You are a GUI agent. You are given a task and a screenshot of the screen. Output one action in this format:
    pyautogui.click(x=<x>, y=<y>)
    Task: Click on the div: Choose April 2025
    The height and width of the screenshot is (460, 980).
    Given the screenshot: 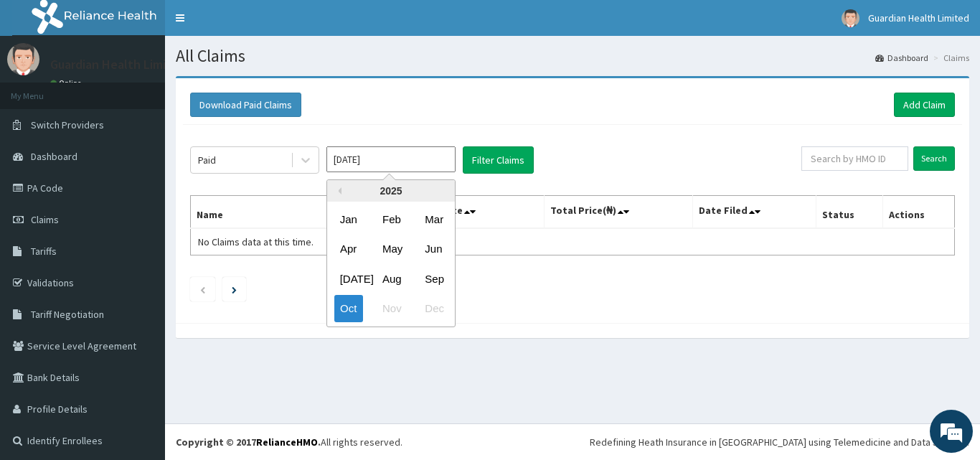 What is the action you would take?
    pyautogui.click(x=348, y=249)
    